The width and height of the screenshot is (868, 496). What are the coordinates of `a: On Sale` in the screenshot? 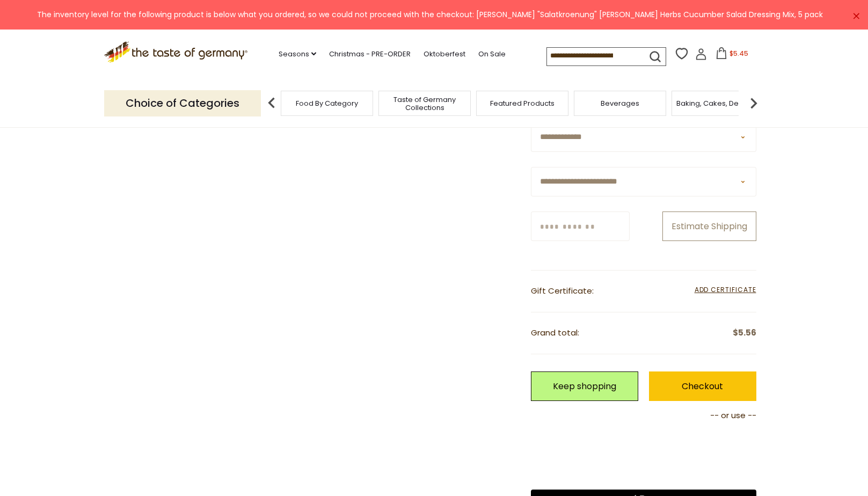 It's located at (492, 54).